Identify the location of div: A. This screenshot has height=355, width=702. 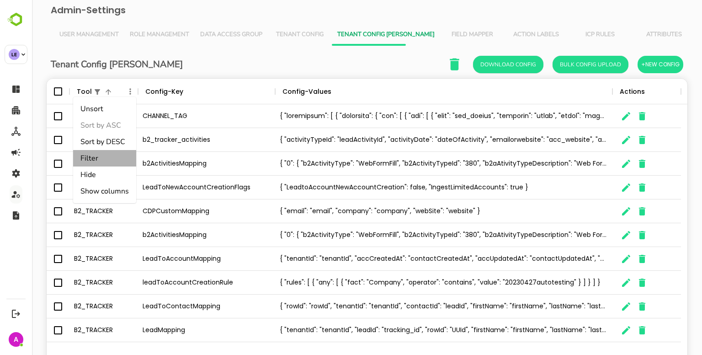
(16, 339).